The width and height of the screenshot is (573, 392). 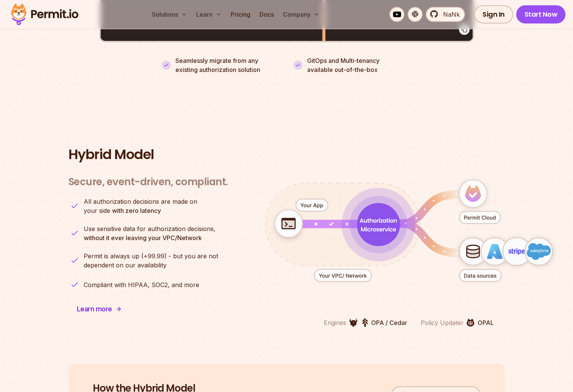 What do you see at coordinates (442, 323) in the screenshot?
I see `p: Policy Updater` at bounding box center [442, 323].